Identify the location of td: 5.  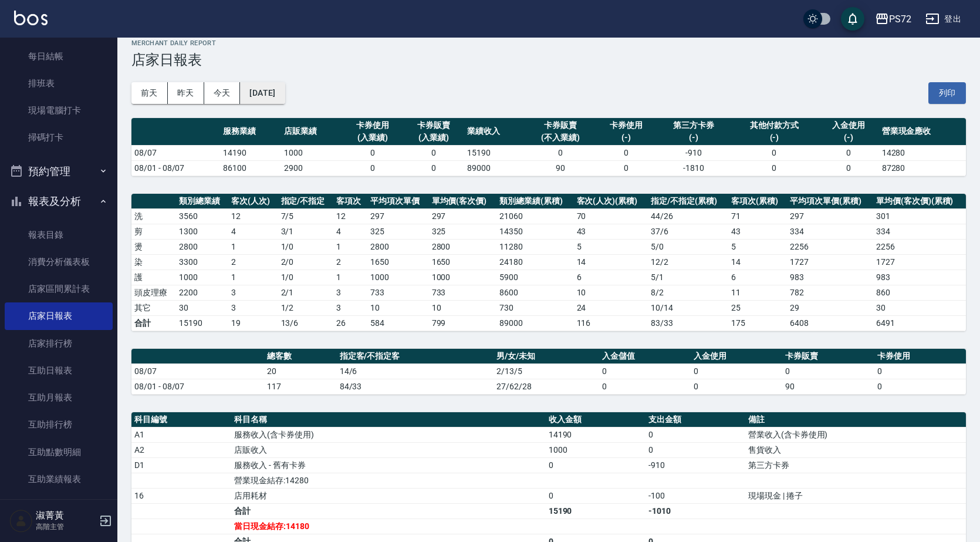
(611, 247).